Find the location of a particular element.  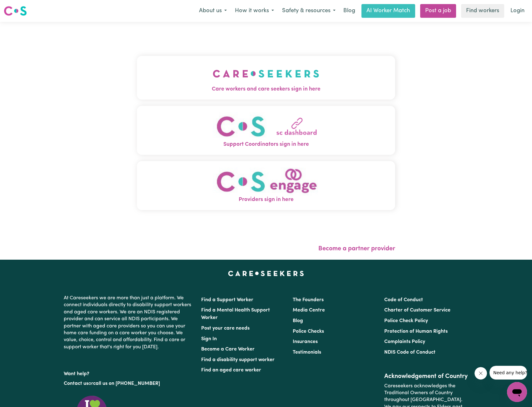

a: Police Check Policy is located at coordinates (406, 321).